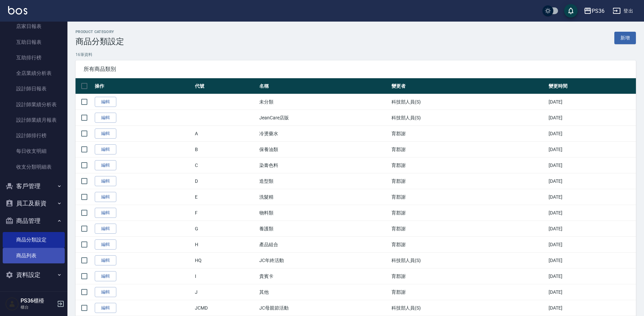 Image resolution: width=644 pixels, height=316 pixels. Describe the element at coordinates (18, 10) in the screenshot. I see `img: Logo` at that location.